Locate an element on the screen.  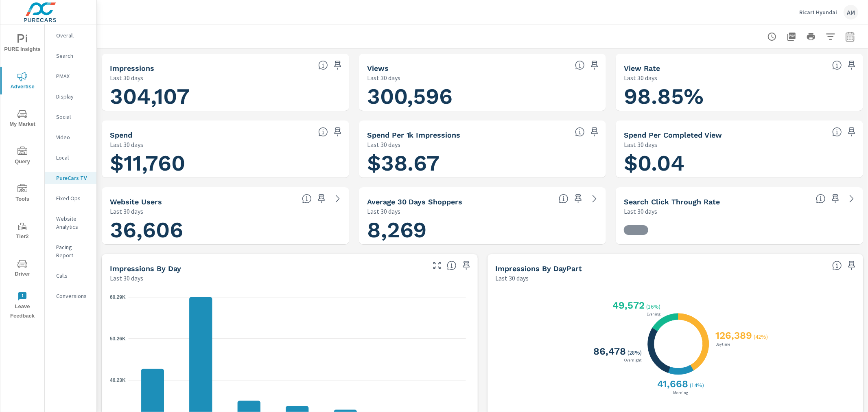
span: My Market is located at coordinates (22, 119).